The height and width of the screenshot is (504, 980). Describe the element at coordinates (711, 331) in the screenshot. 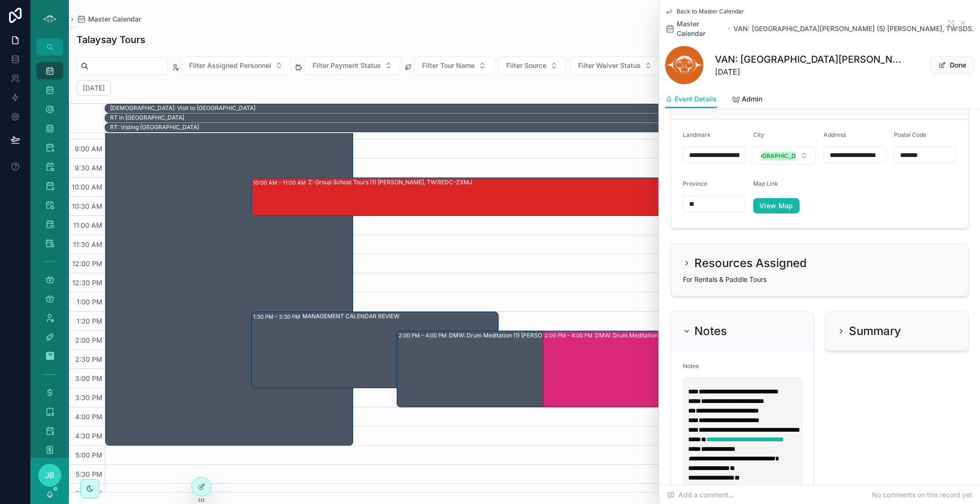

I see `h2: Notes` at that location.